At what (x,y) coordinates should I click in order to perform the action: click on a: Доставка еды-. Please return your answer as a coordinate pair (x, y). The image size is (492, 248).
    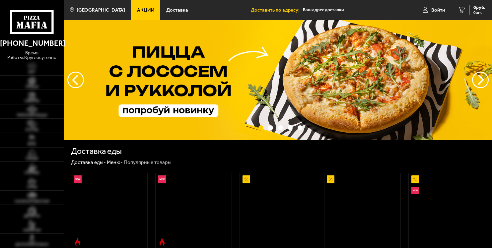
    Looking at the image, I should click on (88, 163).